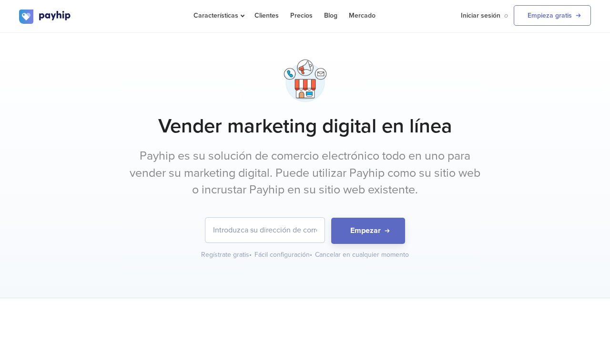  I want to click on img: logo.svg, so click(45, 17).